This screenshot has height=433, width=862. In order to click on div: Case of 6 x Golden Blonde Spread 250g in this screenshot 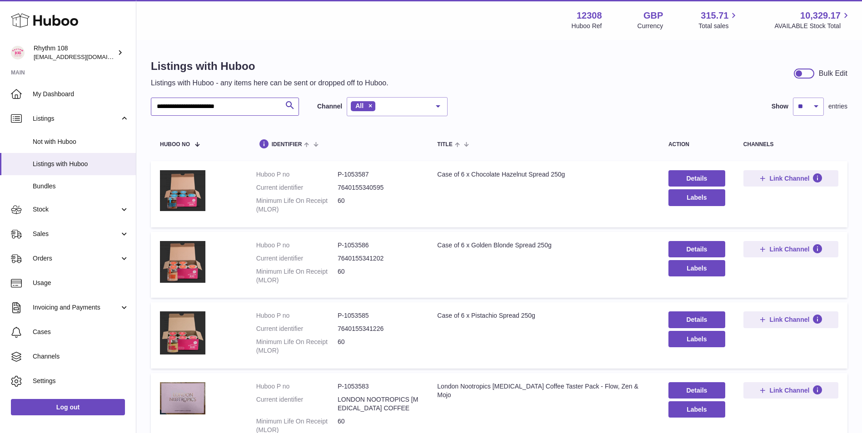, I will do `click(543, 245)`.